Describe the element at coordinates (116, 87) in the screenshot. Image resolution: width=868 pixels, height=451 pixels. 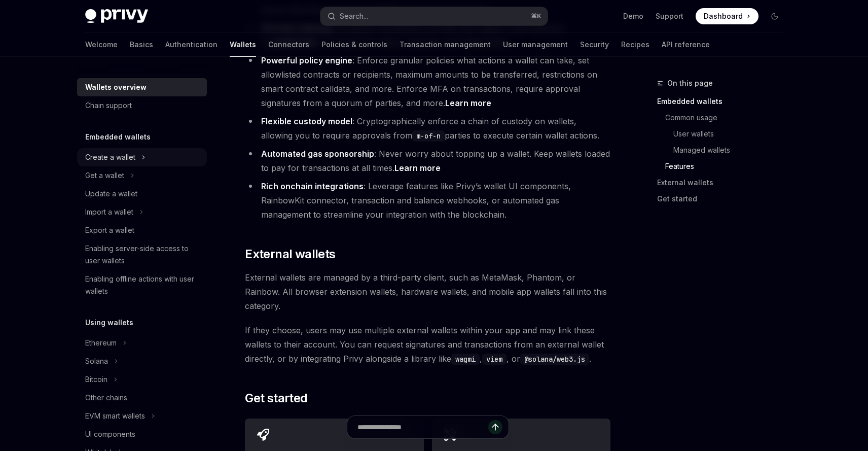
I see `div: Wallets overview` at that location.